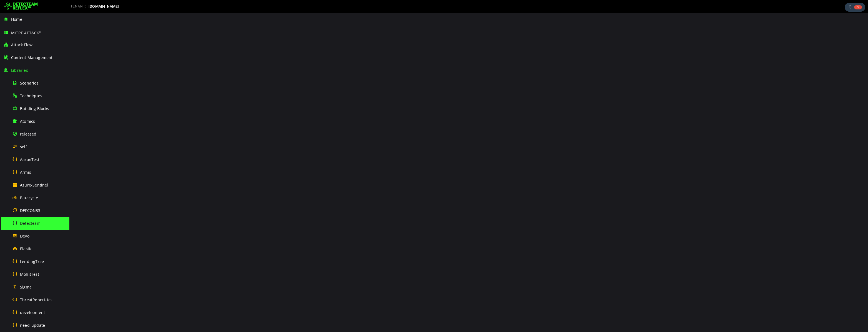  I want to click on span: TENANT:, so click(78, 6).